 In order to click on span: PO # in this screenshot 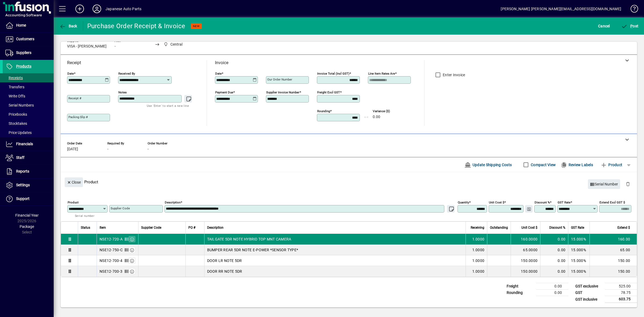, I will do `click(192, 228)`.